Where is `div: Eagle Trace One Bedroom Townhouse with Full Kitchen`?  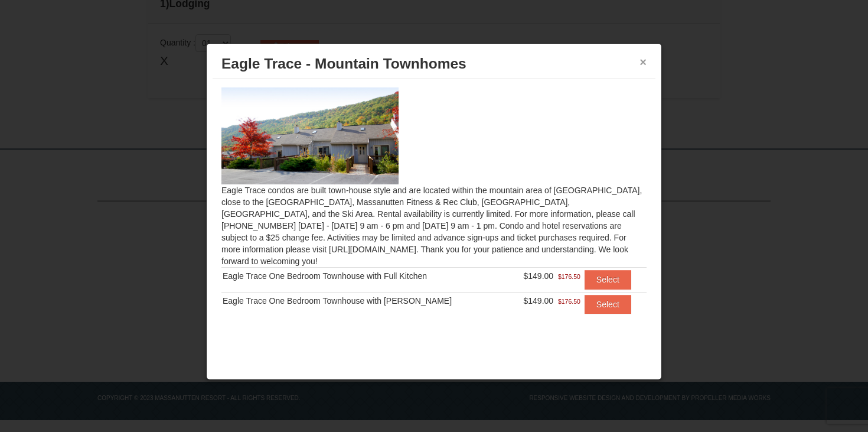 div: Eagle Trace One Bedroom Townhouse with Full Kitchen is located at coordinates (365, 276).